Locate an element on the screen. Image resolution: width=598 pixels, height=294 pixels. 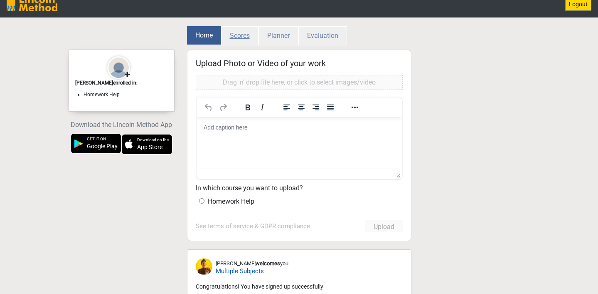
a: Home is located at coordinates (204, 36).